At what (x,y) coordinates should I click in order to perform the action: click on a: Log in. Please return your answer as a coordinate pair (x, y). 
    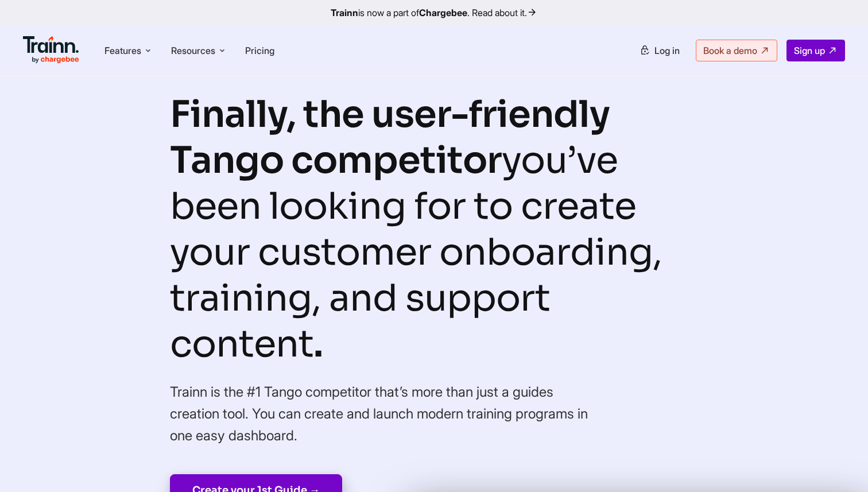
    Looking at the image, I should click on (660, 50).